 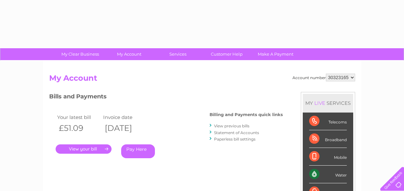 What do you see at coordinates (328, 121) in the screenshot?
I see `div: Telecoms` at bounding box center [328, 121].